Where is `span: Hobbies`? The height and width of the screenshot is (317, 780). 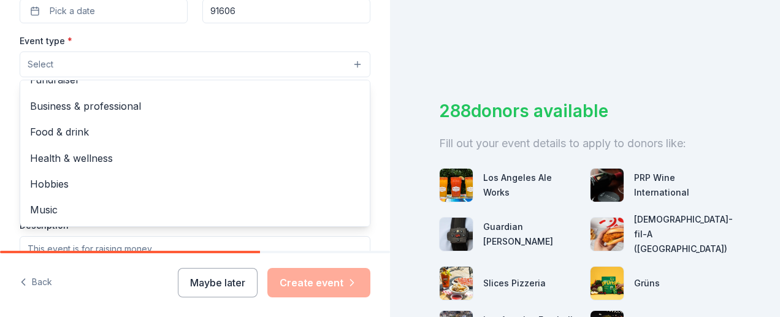 span: Hobbies is located at coordinates (195, 184).